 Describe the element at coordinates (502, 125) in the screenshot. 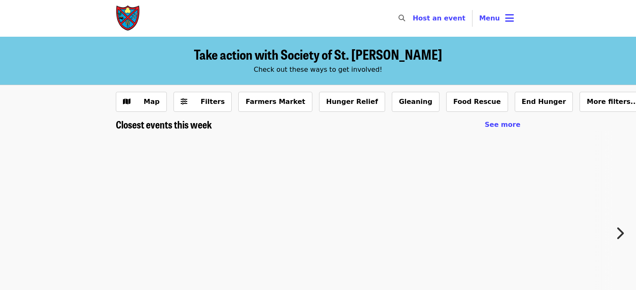

I see `a: See more` at that location.